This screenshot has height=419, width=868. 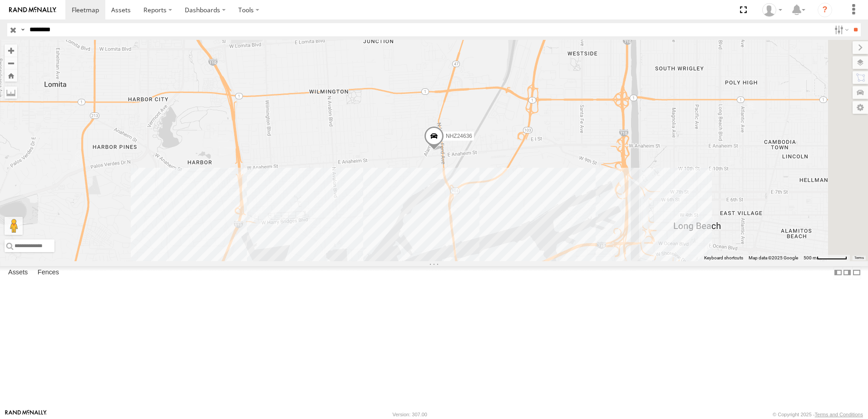 I want to click on button: Zoom in, so click(x=11, y=50).